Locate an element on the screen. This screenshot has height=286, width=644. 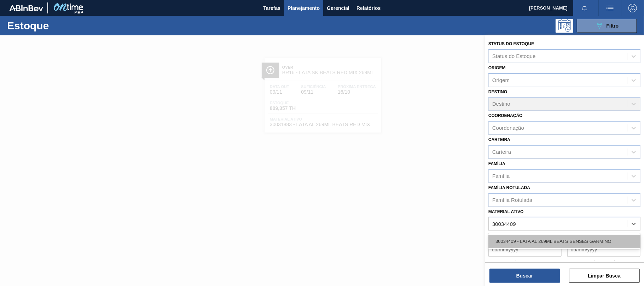
div: Família Rotulada is located at coordinates (512, 200).